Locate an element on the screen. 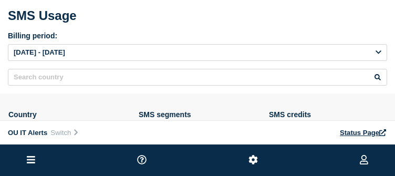 This screenshot has width=395, height=176. a: Status Page is located at coordinates (364, 132).